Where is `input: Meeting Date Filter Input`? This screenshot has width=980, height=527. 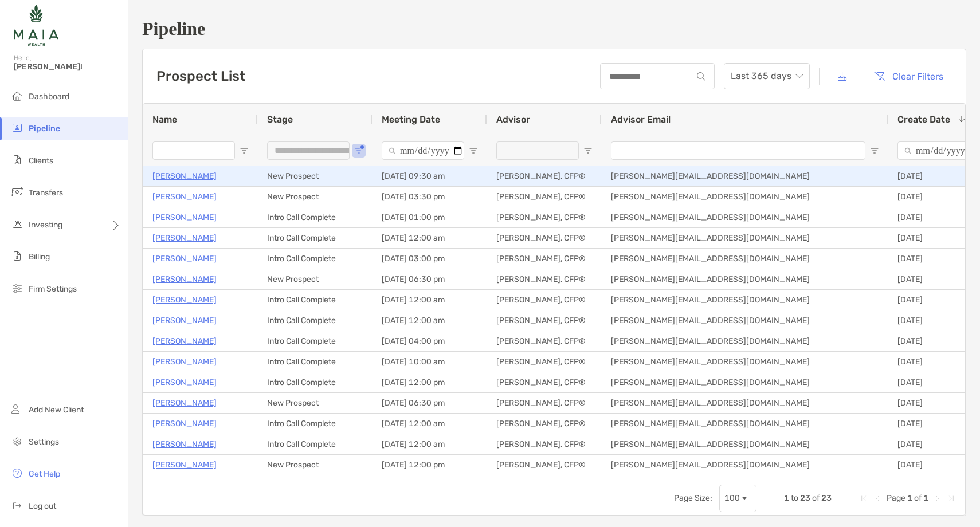 input: Meeting Date Filter Input is located at coordinates (423, 150).